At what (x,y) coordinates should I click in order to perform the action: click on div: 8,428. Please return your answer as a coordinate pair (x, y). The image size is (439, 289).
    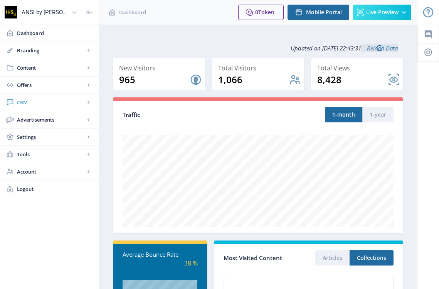
    Looking at the image, I should click on (352, 80).